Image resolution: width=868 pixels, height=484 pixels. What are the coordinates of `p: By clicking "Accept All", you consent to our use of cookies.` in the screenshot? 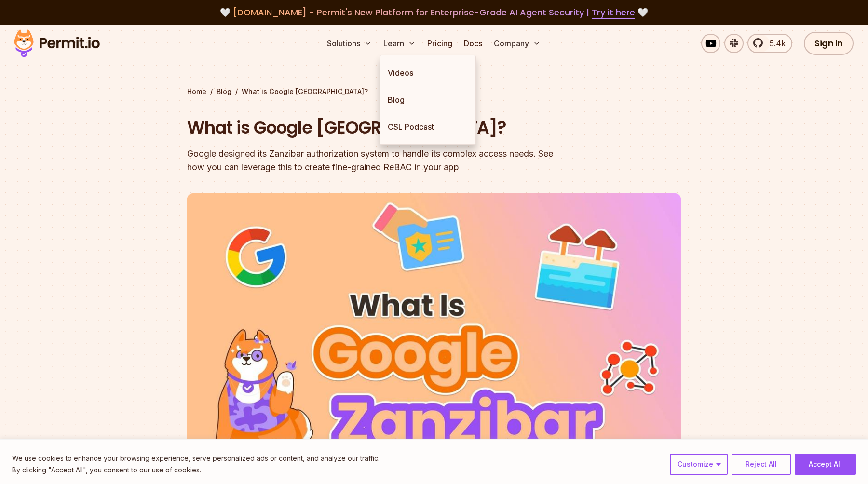 It's located at (196, 470).